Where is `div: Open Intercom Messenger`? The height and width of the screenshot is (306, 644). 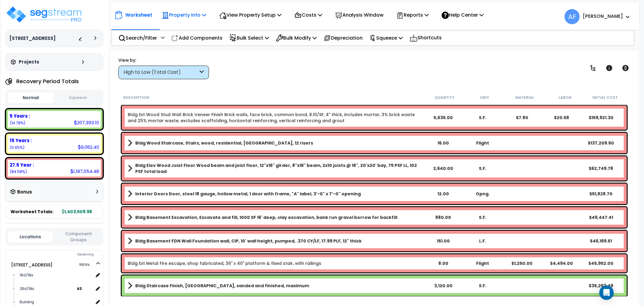 div: Open Intercom Messenger is located at coordinates (607, 292).